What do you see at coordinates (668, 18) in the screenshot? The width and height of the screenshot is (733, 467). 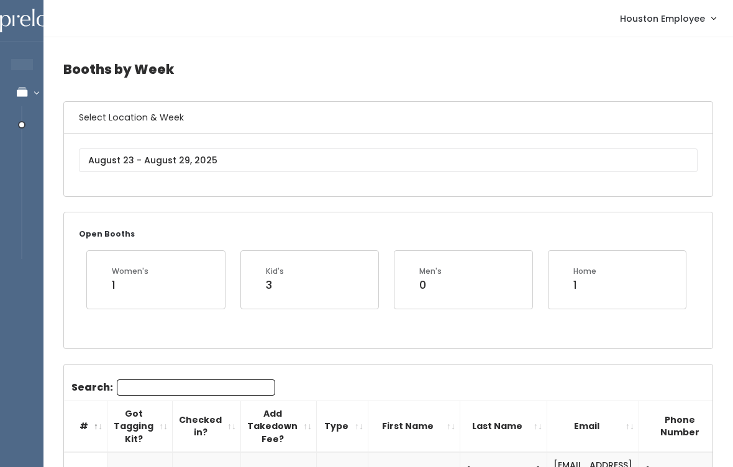 I see `a: Houston Employee` at bounding box center [668, 18].